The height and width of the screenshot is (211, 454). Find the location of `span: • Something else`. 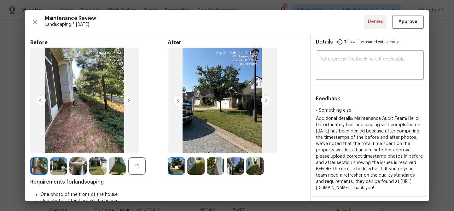

span: • Something else is located at coordinates (334, 110).